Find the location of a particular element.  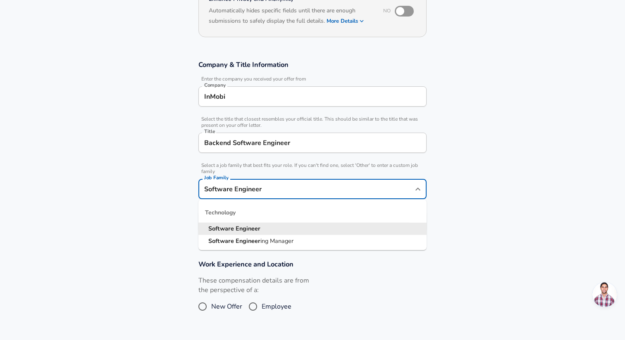

label: These compensation details are from the perspective of a: is located at coordinates (254, 286).